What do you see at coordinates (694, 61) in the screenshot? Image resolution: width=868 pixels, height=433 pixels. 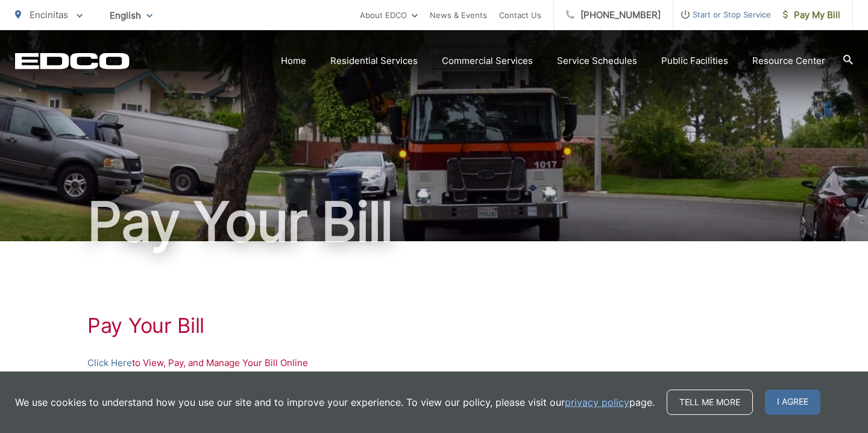 I see `a: Public Facilities` at bounding box center [694, 61].